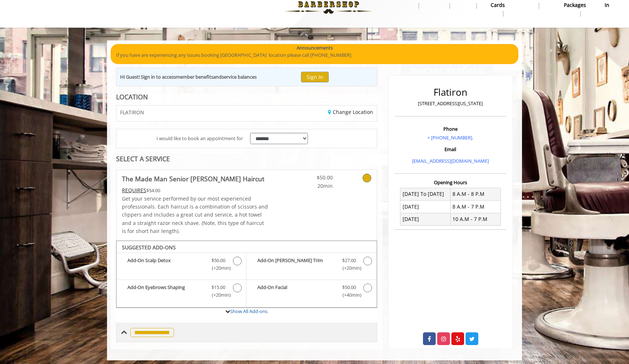 Image resolution: width=629 pixels, height=364 pixels. What do you see at coordinates (311, 186) in the screenshot?
I see `span: 20min` at bounding box center [311, 186].